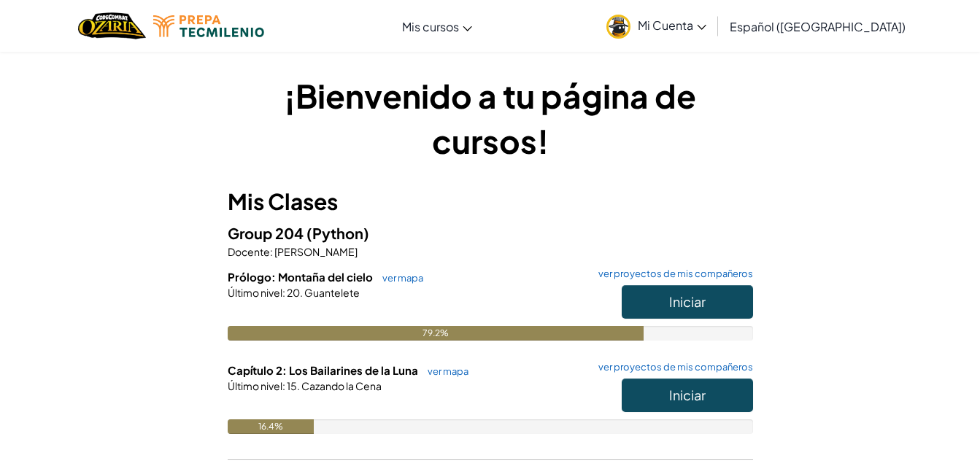 This screenshot has height=474, width=980. I want to click on span: (Python), so click(338, 232).